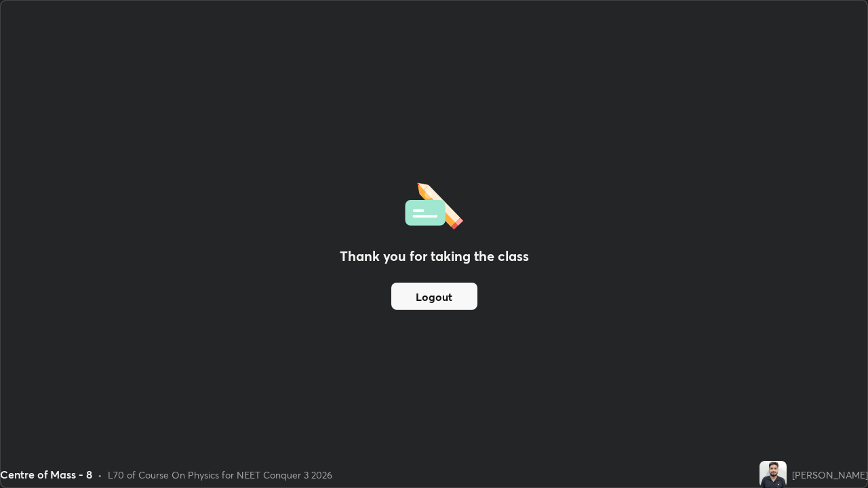 The image size is (868, 488). I want to click on img: offlineFeedback.1438e8b3.svg, so click(434, 204).